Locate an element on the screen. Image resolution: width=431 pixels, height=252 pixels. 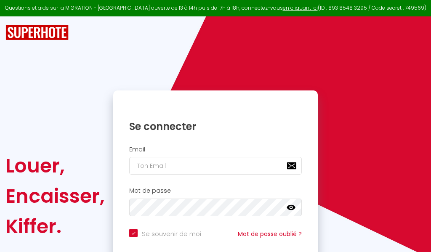
a: en cliquant ici is located at coordinates (300, 8).